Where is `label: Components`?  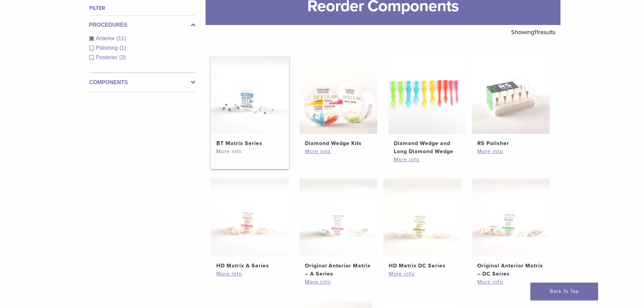
label: Components is located at coordinates (142, 82).